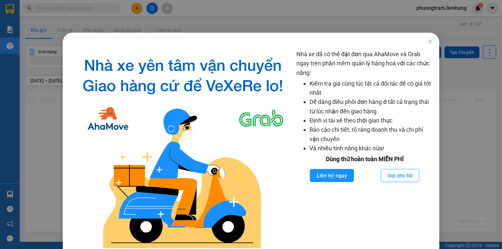 This screenshot has height=249, width=502. I want to click on li: Kiểm tra giá cùng lúc tất cả đối tác để có giá tốt nhất, so click(371, 88).